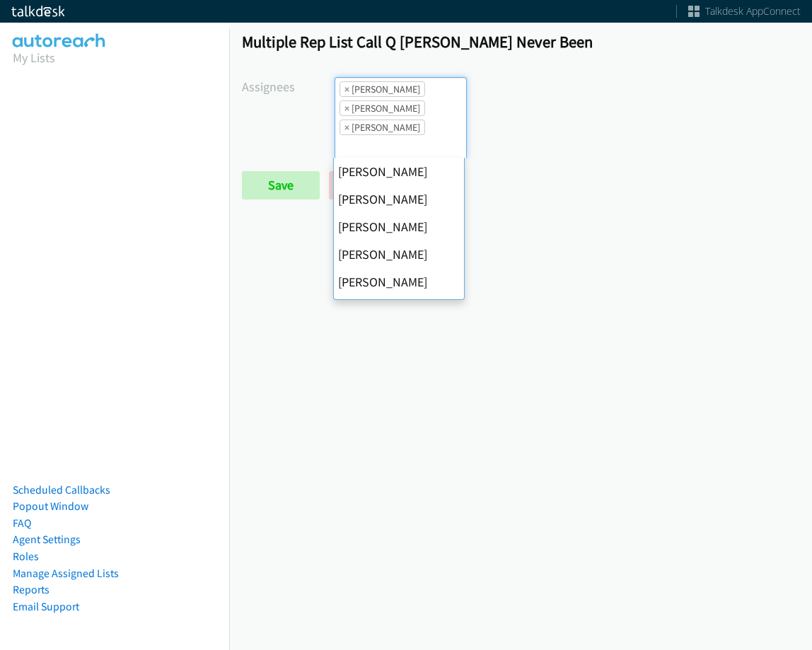 This screenshot has width=812, height=650. I want to click on li: Tatiana Medina, so click(382, 108).